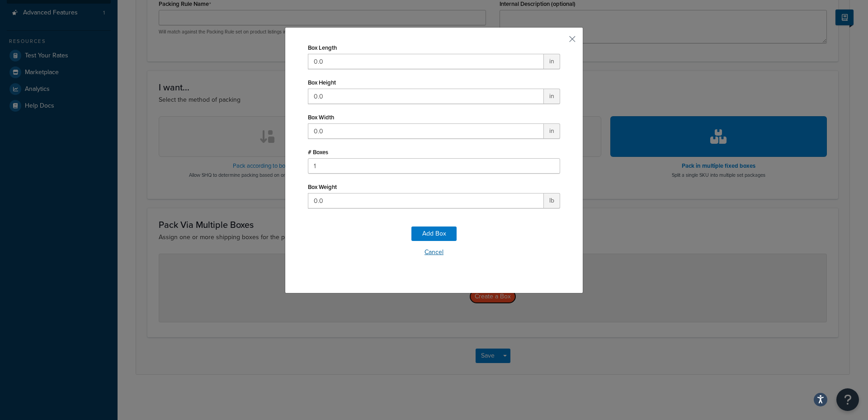  I want to click on label: Box Height, so click(322, 82).